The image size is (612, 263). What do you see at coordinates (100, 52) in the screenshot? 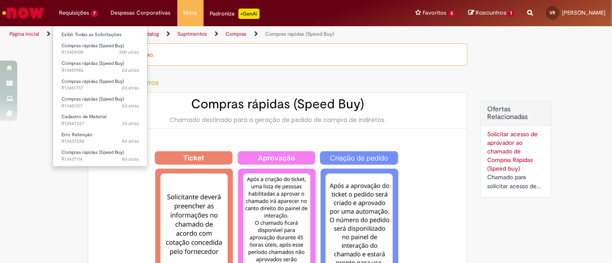
I see `span: R13458108` at bounding box center [100, 52].